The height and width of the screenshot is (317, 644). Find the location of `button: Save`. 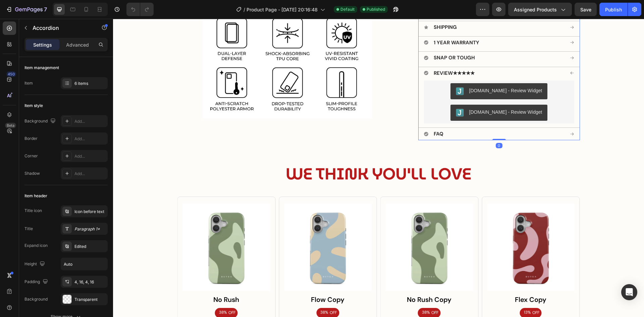

button: Save is located at coordinates (585, 10).